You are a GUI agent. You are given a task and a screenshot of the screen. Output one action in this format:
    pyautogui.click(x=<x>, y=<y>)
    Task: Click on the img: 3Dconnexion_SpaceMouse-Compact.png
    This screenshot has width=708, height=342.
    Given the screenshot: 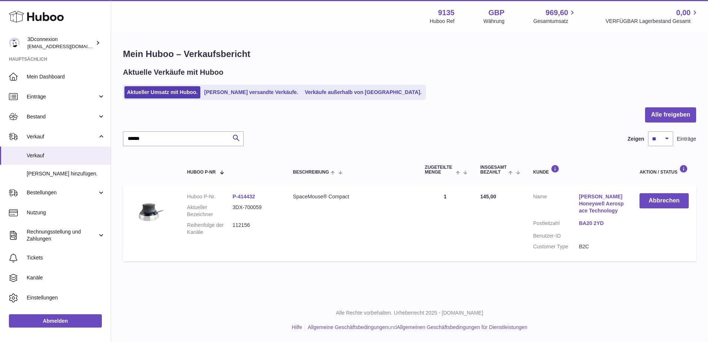 What is the action you would take?
    pyautogui.click(x=149, y=212)
    